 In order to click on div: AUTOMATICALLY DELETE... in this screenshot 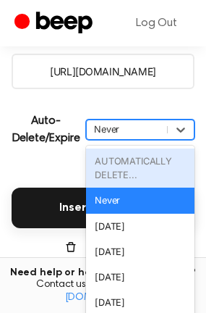, I will do `click(141, 168)`.